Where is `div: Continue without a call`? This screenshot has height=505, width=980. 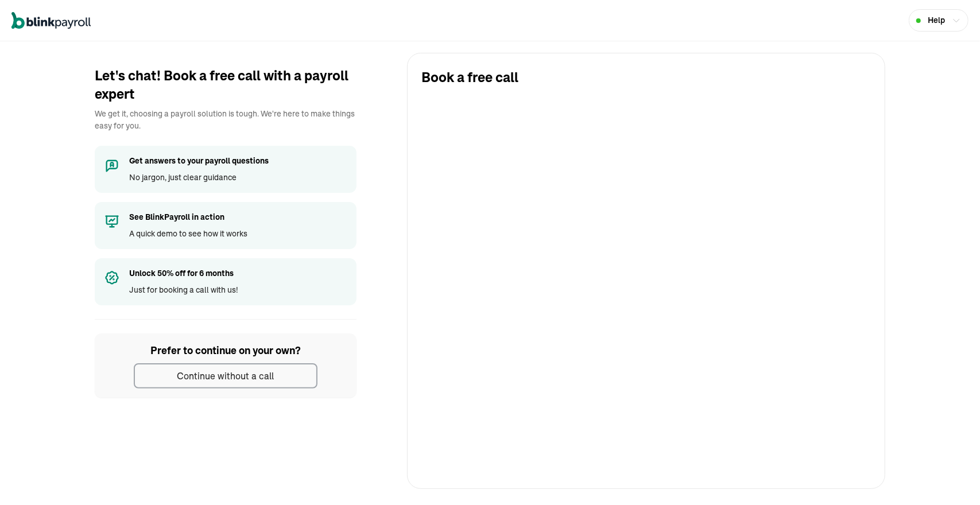
div: Continue without a call is located at coordinates (225, 376).